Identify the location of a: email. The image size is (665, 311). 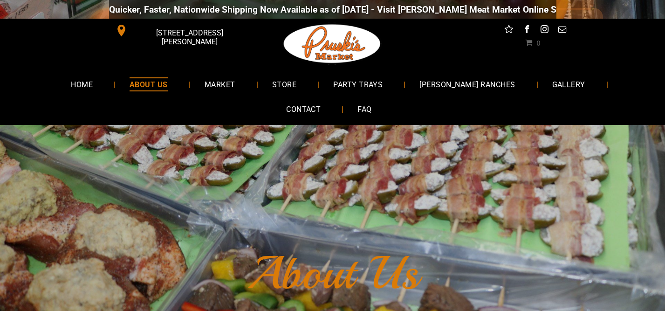
(562, 30).